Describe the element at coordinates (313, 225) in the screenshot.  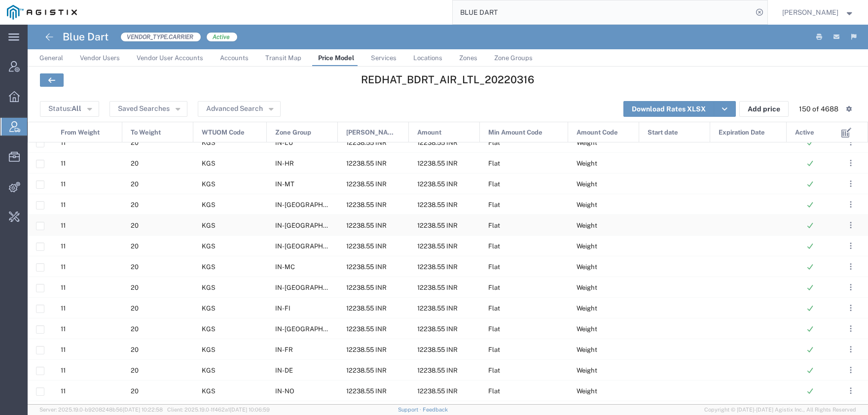
I see `span: IN-CZ` at that location.